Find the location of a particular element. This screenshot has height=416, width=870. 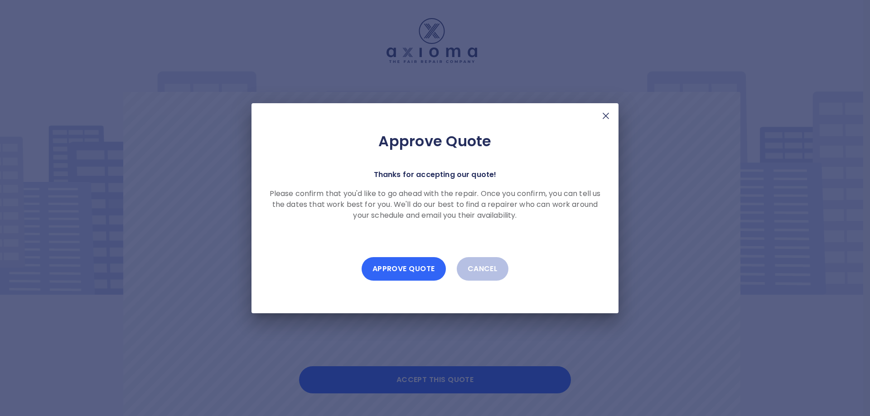

button: Approve Quote is located at coordinates (404, 269).